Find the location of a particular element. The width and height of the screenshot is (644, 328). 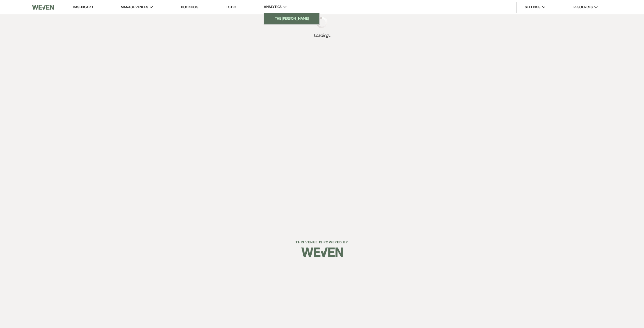

span: Resources is located at coordinates (583, 7).